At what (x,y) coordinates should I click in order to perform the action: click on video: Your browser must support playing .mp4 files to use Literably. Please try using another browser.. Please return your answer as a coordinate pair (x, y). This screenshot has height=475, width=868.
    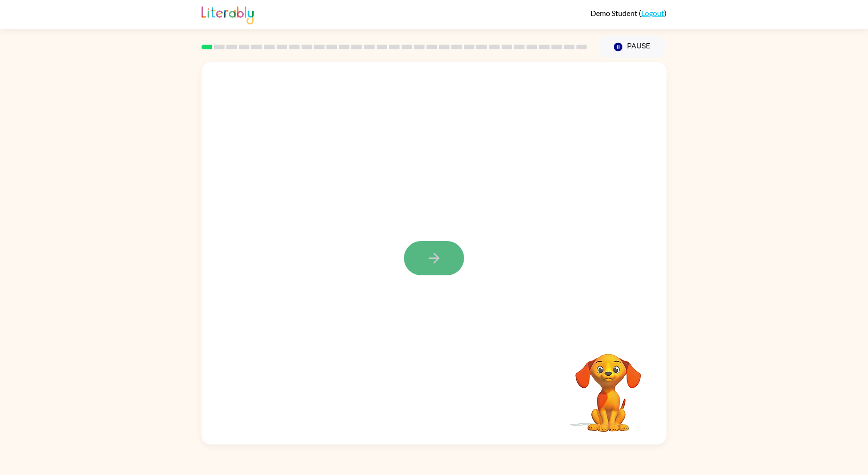
    Looking at the image, I should click on (608, 386).